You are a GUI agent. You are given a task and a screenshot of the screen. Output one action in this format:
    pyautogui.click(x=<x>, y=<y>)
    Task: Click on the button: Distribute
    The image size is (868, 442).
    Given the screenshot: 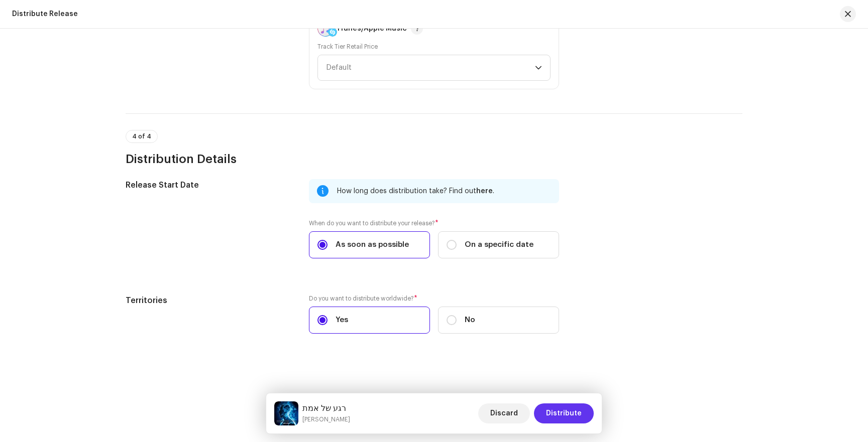 What is the action you would take?
    pyautogui.click(x=563, y=414)
    